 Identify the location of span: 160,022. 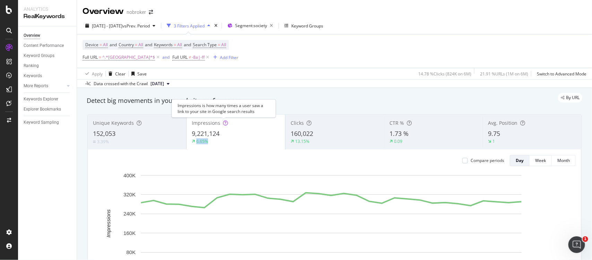
(302, 133).